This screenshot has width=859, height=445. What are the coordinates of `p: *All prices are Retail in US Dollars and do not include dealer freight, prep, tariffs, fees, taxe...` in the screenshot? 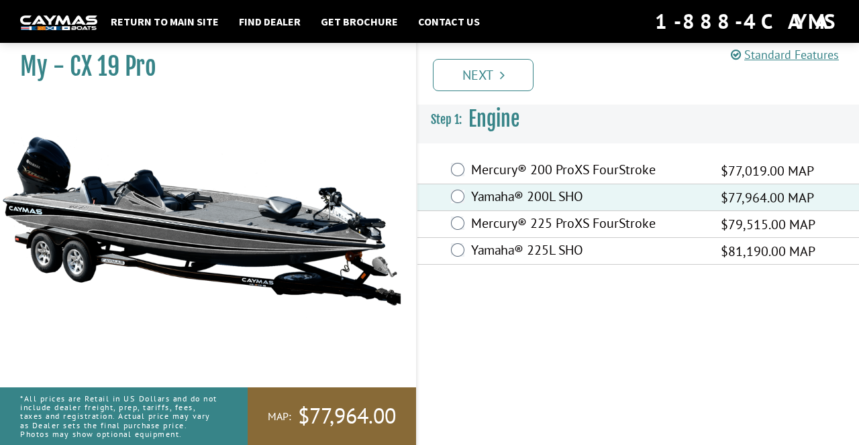 It's located at (119, 417).